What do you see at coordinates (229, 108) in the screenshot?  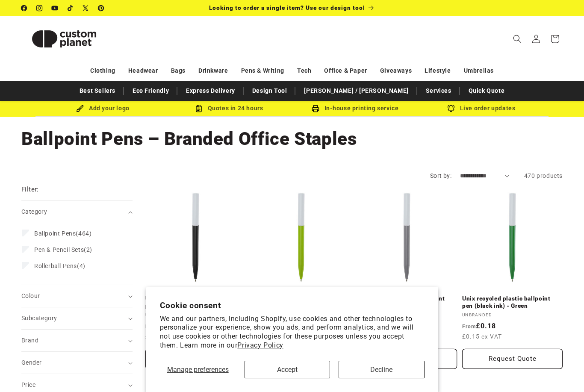 I see `div: Quotes in 24 hours` at bounding box center [229, 108].